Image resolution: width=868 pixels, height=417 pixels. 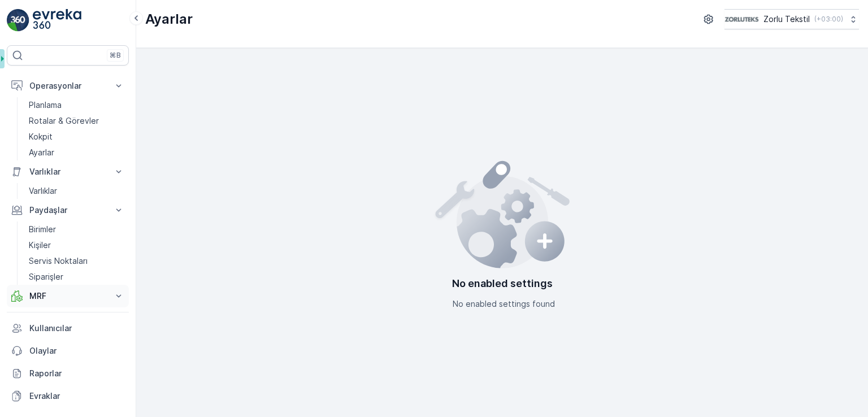 What do you see at coordinates (76, 191) in the screenshot?
I see `a: Varlıklar` at bounding box center [76, 191].